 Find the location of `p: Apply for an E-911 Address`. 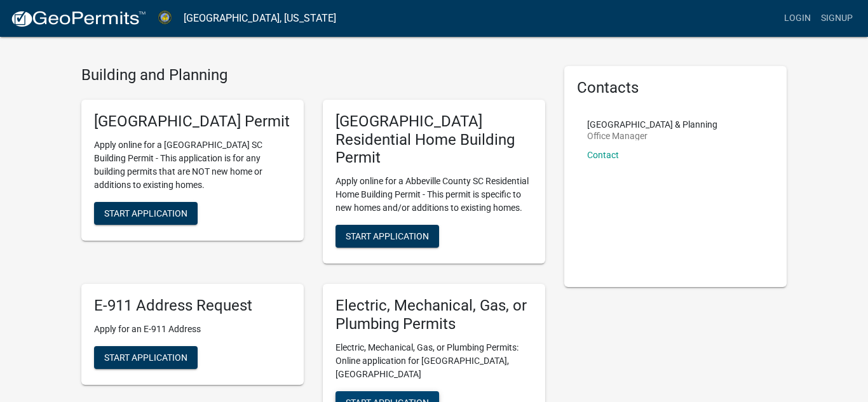

p: Apply for an E-911 Address is located at coordinates (193, 329).